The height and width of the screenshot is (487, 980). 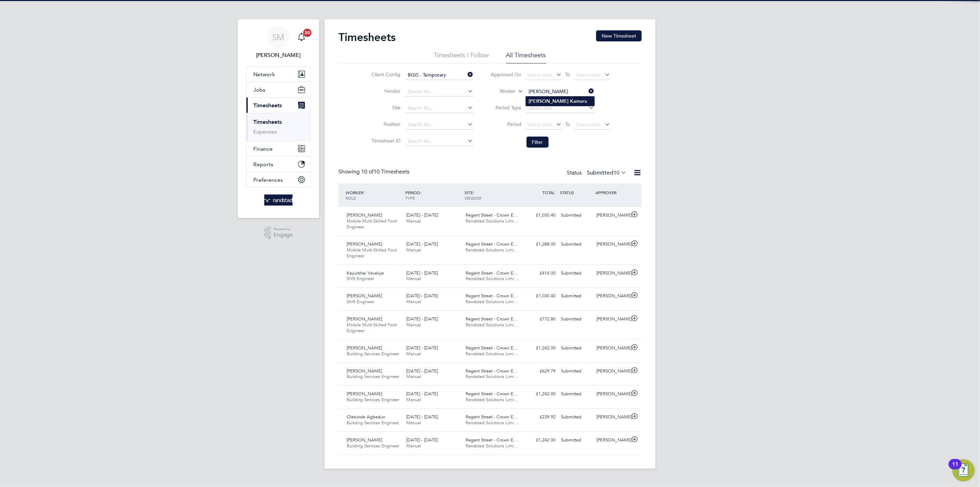 I want to click on span: Timesheets, so click(x=268, y=105).